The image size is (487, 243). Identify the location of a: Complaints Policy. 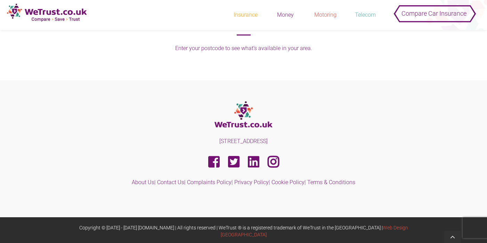
(209, 182).